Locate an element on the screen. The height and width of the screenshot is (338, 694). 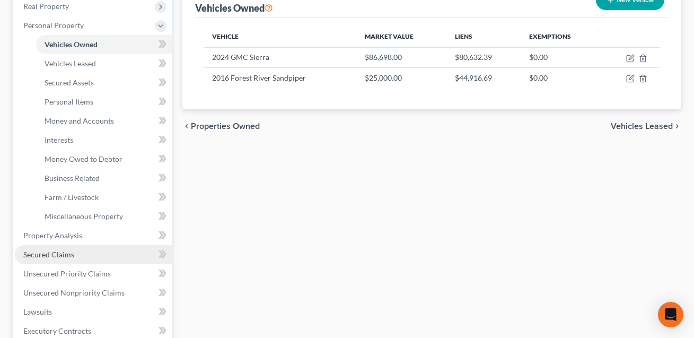
span: Personal Property is located at coordinates (54, 25).